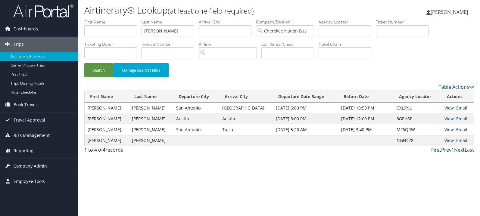  What do you see at coordinates (25, 105) in the screenshot?
I see `span: Book Travel` at bounding box center [25, 105].